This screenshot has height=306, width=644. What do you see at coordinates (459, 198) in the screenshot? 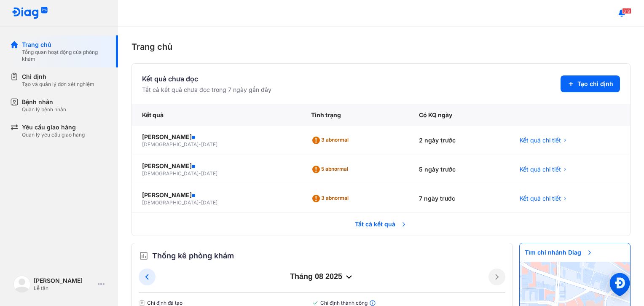
I see `div: 7 ngày trước` at bounding box center [459, 198].